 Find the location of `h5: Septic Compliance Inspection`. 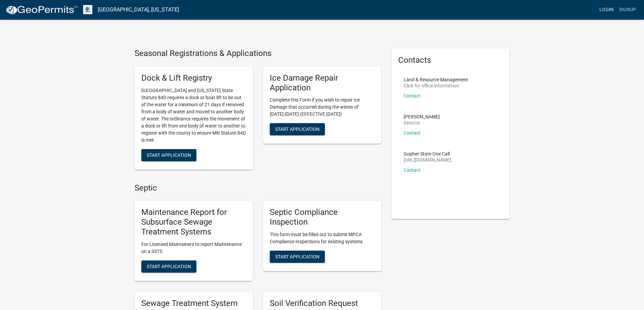

h5: Septic Compliance Inspection is located at coordinates (322, 217).